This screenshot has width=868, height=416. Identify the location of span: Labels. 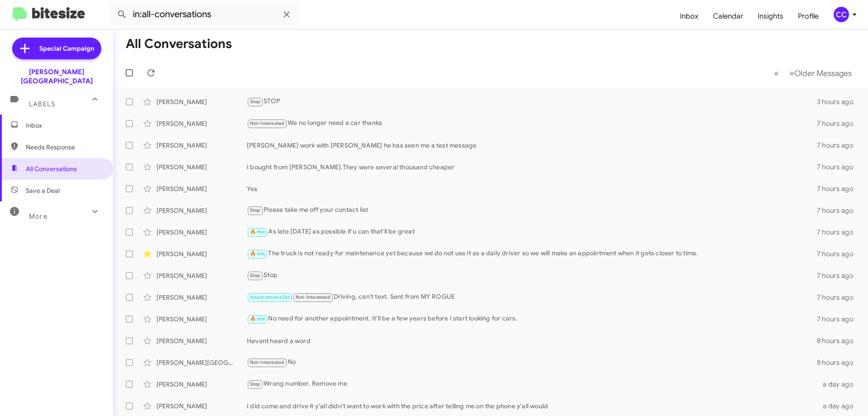
(42, 104).